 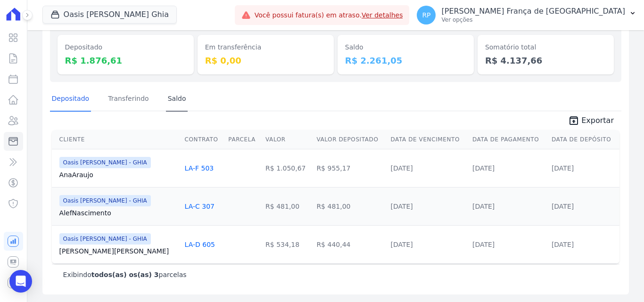 What do you see at coordinates (382, 15) in the screenshot?
I see `a: Ver detalhes` at bounding box center [382, 15].